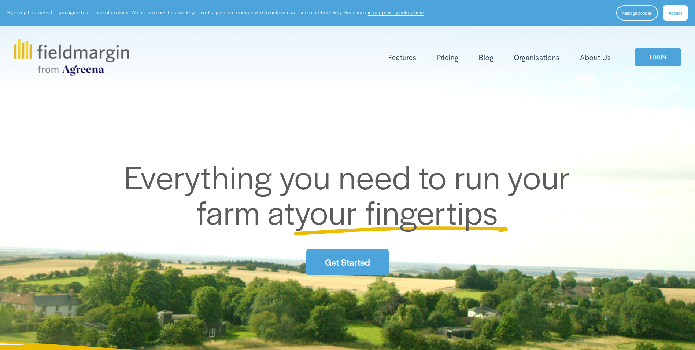 The width and height of the screenshot is (695, 350). Describe the element at coordinates (348, 262) in the screenshot. I see `a: Get Started` at that location.